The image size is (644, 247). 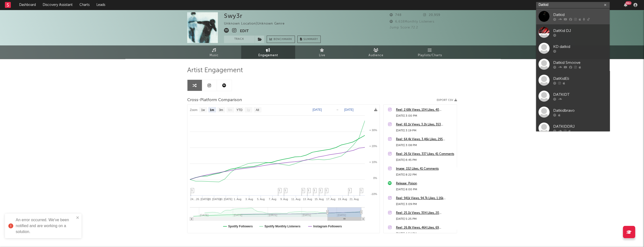 I want to click on a: Live, so click(x=322, y=52).